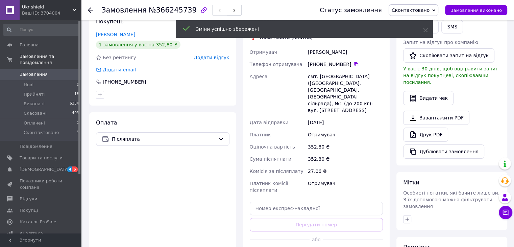 The image size is (514, 247). Describe the element at coordinates (448, 55) in the screenshot. I see `button: Скопіювати запит на відгук` at that location.